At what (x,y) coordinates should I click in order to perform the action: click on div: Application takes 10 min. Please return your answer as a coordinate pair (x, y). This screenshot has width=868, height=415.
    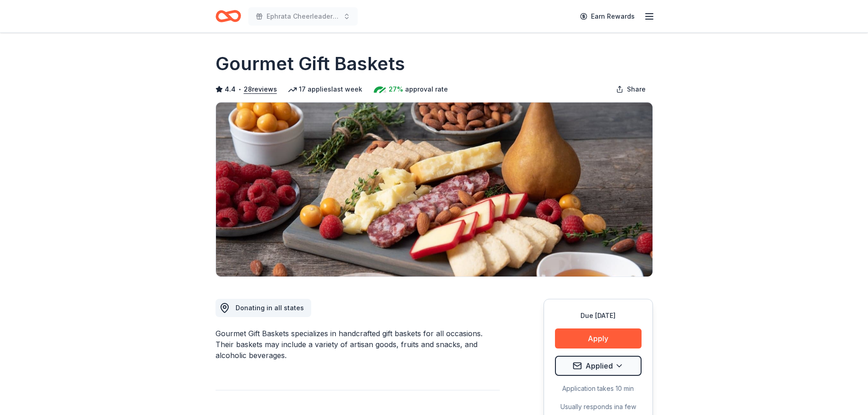
    Looking at the image, I should click on (598, 389).